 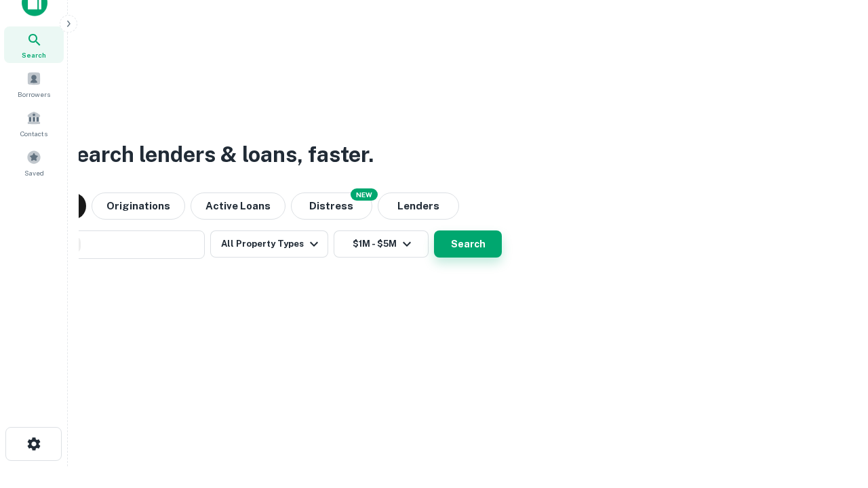 What do you see at coordinates (364, 195) in the screenshot?
I see `div: NEW` at bounding box center [364, 195].